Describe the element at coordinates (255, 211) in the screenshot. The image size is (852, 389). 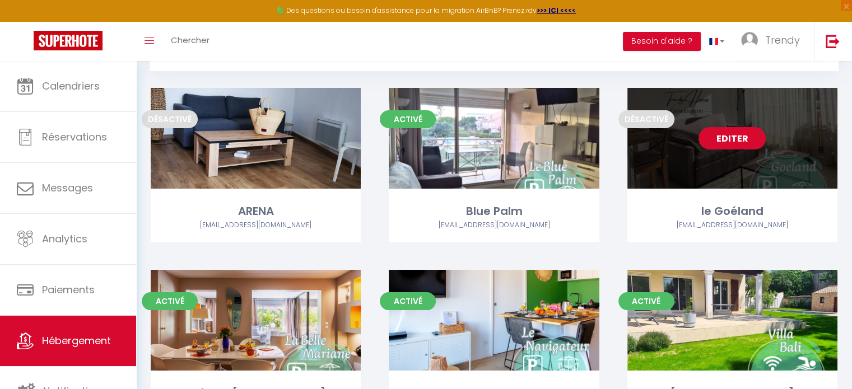
I see `div: ARENA` at that location.